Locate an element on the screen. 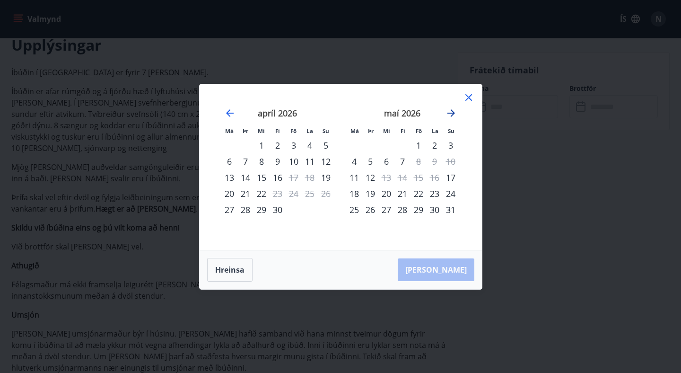  td: Choose sunnudagur, 17. maí 2026 as your check-in date. It’s available. is located at coordinates (451, 177).